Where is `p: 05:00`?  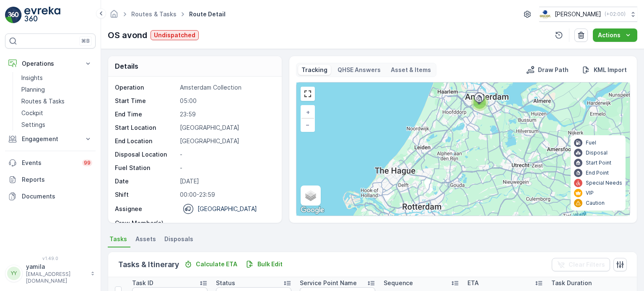 p: 05:00 is located at coordinates (226, 101).